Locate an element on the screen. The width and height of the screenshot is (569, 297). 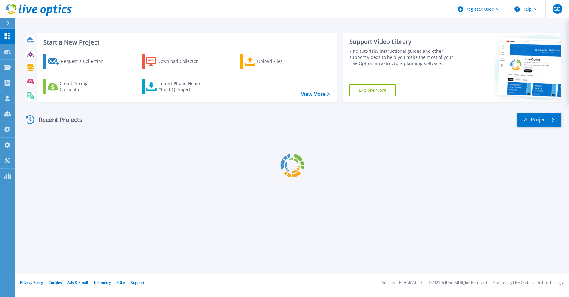
a: Download Collector is located at coordinates (176, 61).